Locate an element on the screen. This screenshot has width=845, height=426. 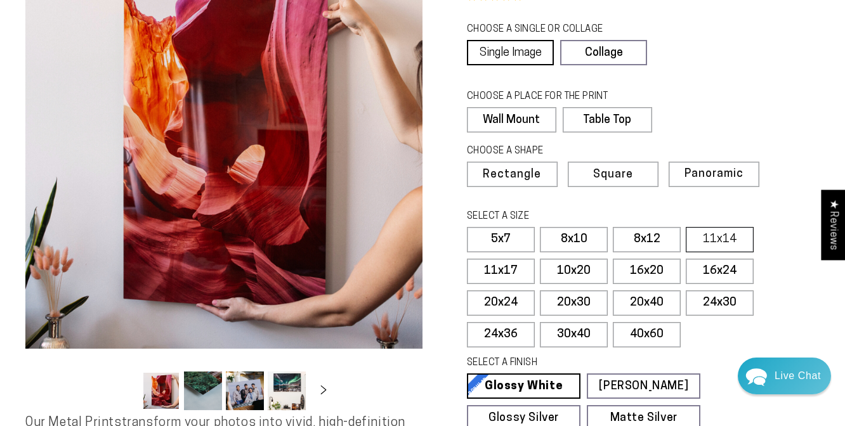
label: 11x17 is located at coordinates (501, 272).